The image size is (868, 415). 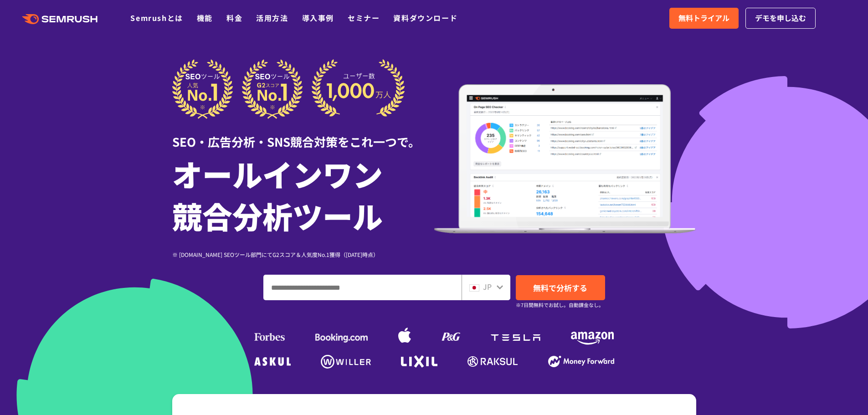 I want to click on a: セミナー, so click(x=363, y=17).